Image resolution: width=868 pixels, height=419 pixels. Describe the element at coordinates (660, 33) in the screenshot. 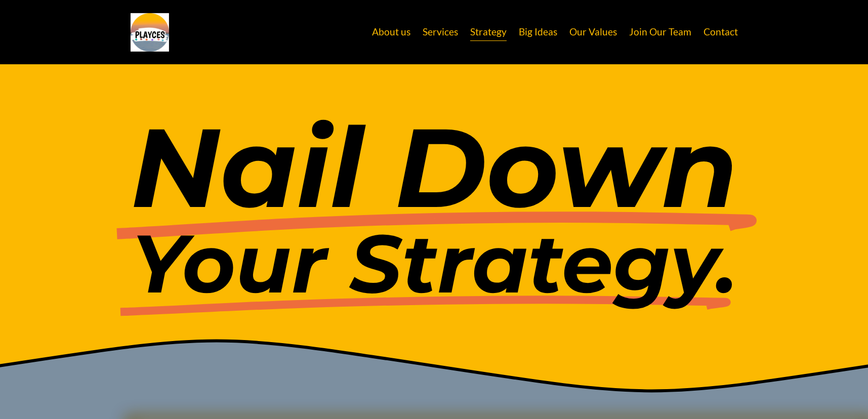

I see `a: Join Our Team` at that location.